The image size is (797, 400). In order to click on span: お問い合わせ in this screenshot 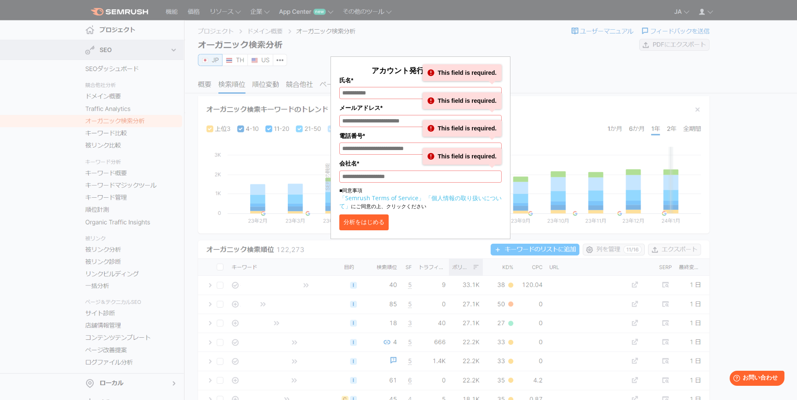, I will do `click(38, 10)`.